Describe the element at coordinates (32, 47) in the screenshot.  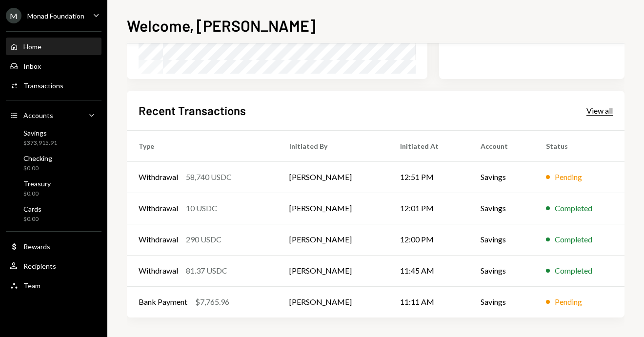
I see `div: Home` at that location.